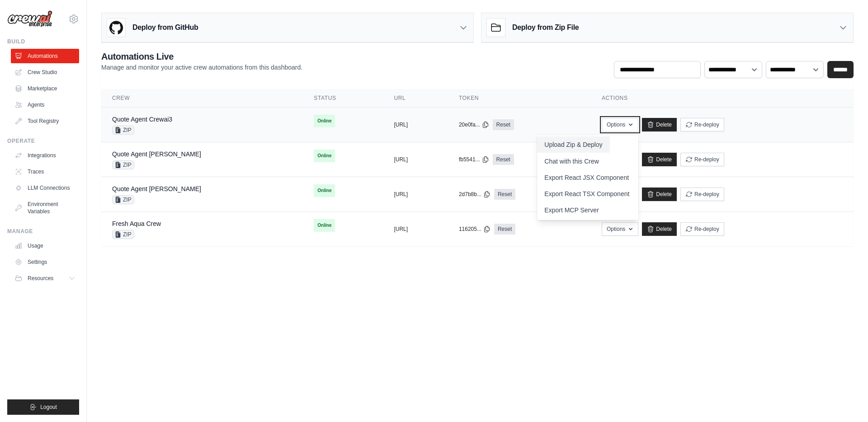 The width and height of the screenshot is (868, 422). I want to click on div: Operate, so click(43, 141).